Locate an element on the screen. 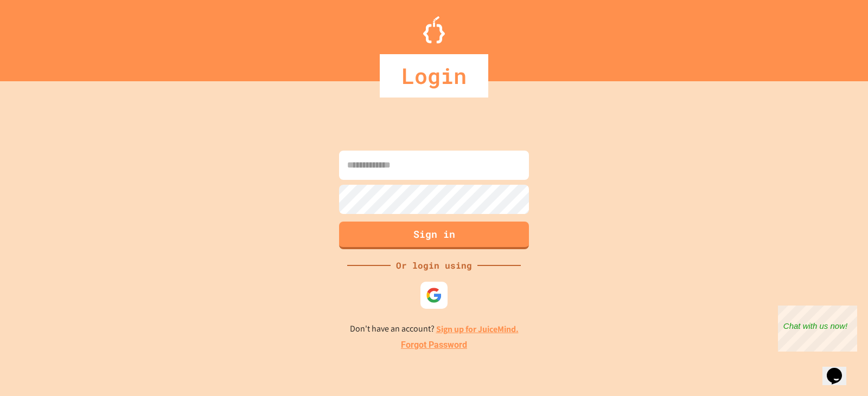  a: Forgot Password is located at coordinates (434, 345).